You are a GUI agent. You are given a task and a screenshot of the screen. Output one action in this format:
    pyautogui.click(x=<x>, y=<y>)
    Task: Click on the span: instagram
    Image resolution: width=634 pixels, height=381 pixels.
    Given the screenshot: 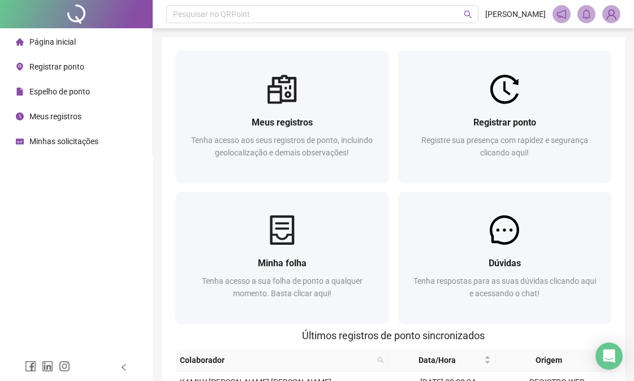 What is the action you would take?
    pyautogui.click(x=64, y=366)
    